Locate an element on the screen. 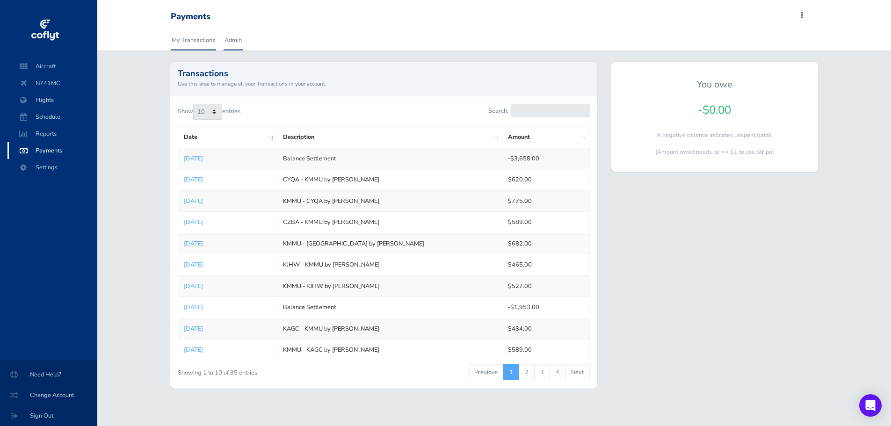 This screenshot has width=891, height=426. td: $682.00 is located at coordinates (546, 243).